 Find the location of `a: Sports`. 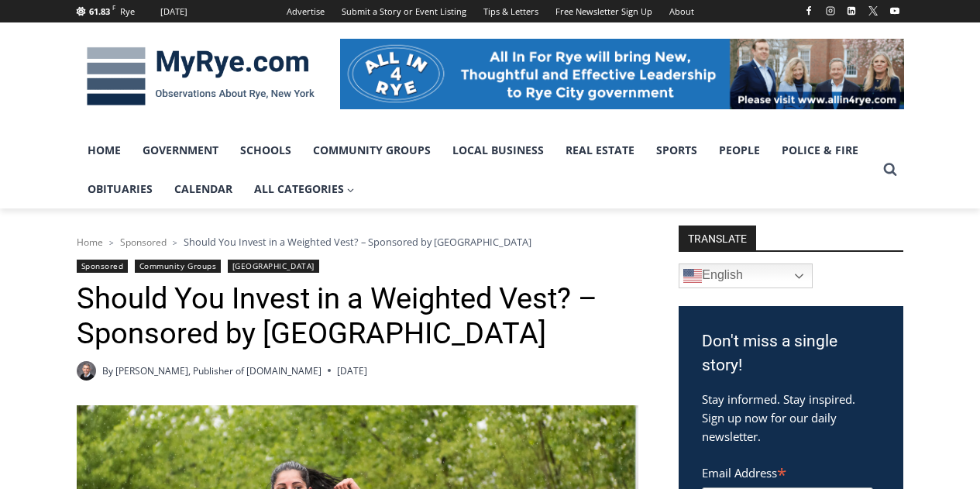

a: Sports is located at coordinates (676, 150).